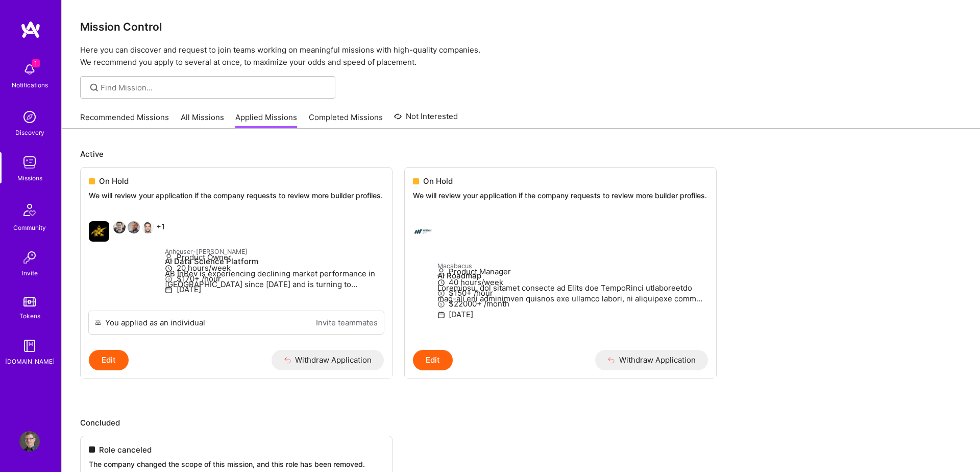  What do you see at coordinates (30, 117) in the screenshot?
I see `img: discovery` at bounding box center [30, 117].